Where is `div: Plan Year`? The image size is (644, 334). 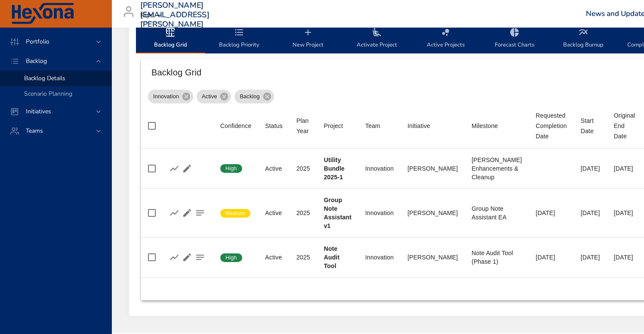 div: Plan Year is located at coordinates (303, 126).